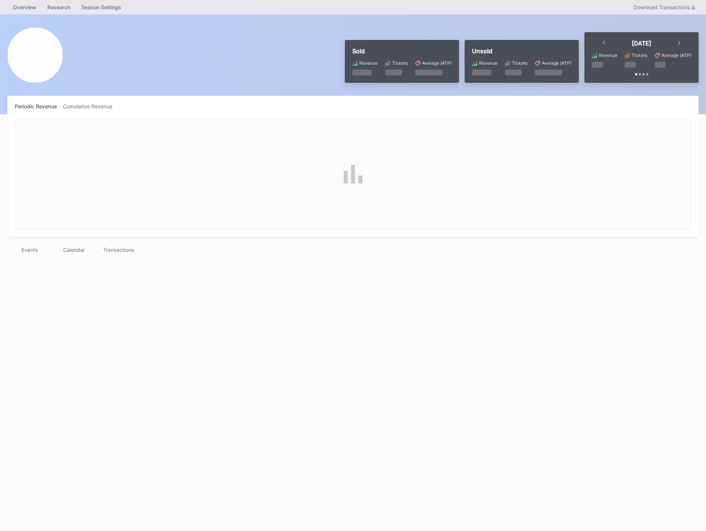  Describe the element at coordinates (24, 7) in the screenshot. I see `div: Overview` at that location.